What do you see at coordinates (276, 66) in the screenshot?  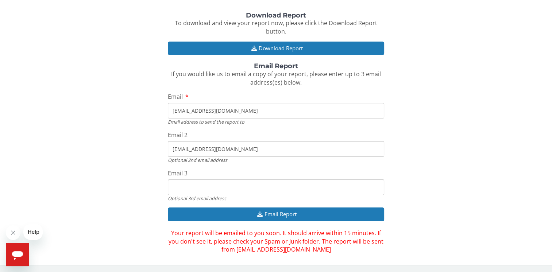 I see `strong: Email Report` at bounding box center [276, 66].